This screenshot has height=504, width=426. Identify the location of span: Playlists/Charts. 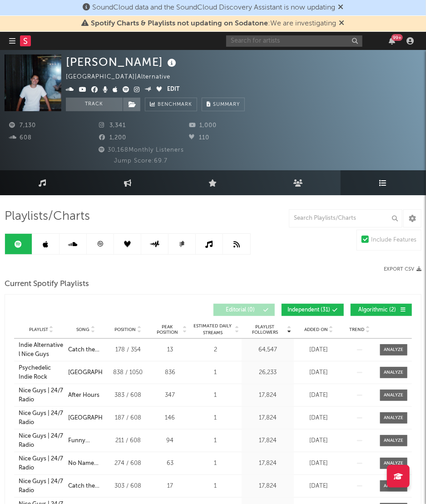
(47, 217).